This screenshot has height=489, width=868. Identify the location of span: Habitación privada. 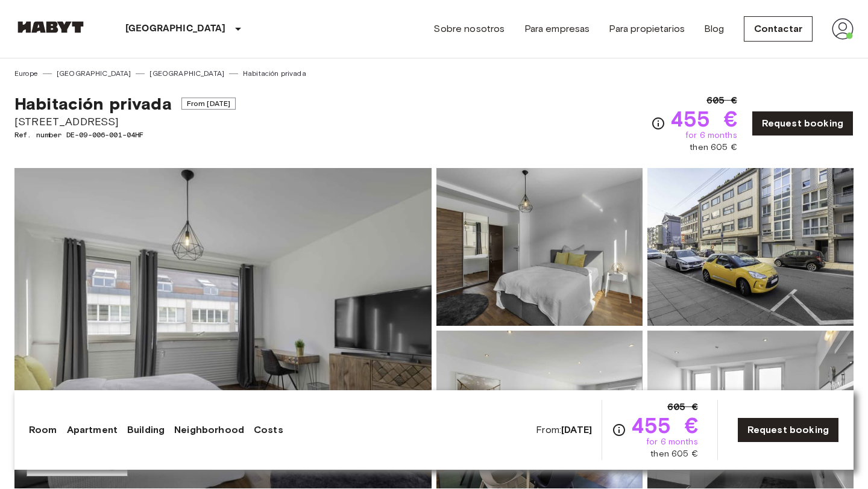
(93, 104).